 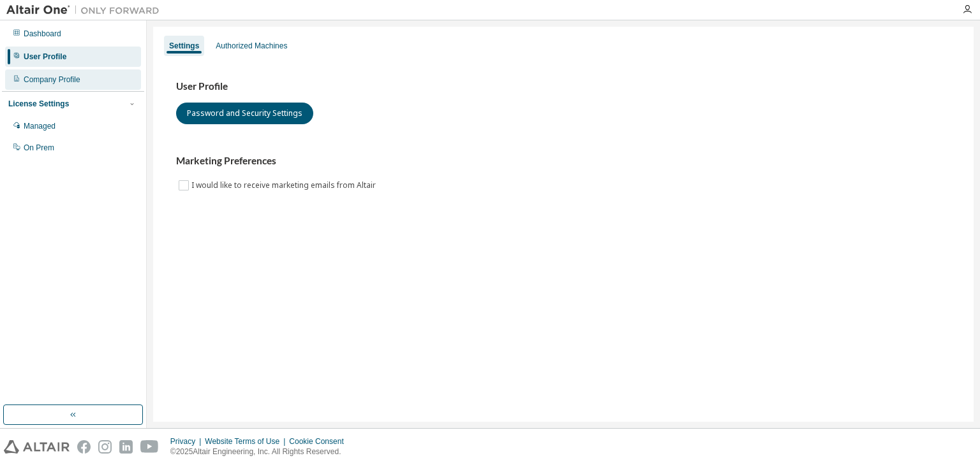 I want to click on p: © 2025 Altair Engineering, Inc. All Rights Reserved., so click(x=261, y=452).